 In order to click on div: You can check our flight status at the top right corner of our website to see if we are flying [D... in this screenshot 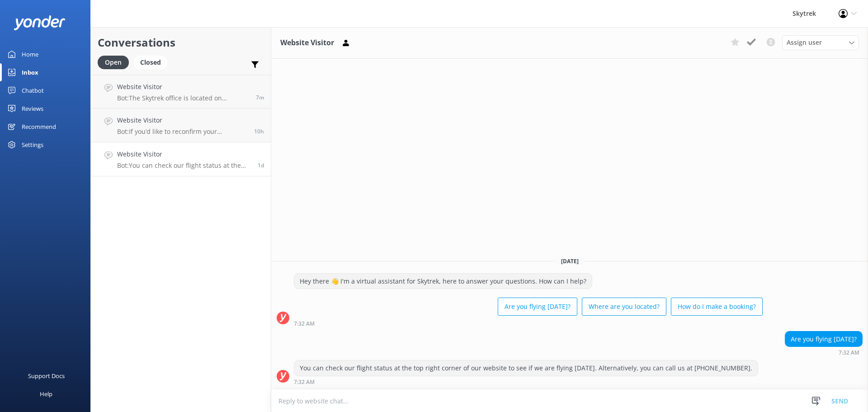, I will do `click(526, 368)`.